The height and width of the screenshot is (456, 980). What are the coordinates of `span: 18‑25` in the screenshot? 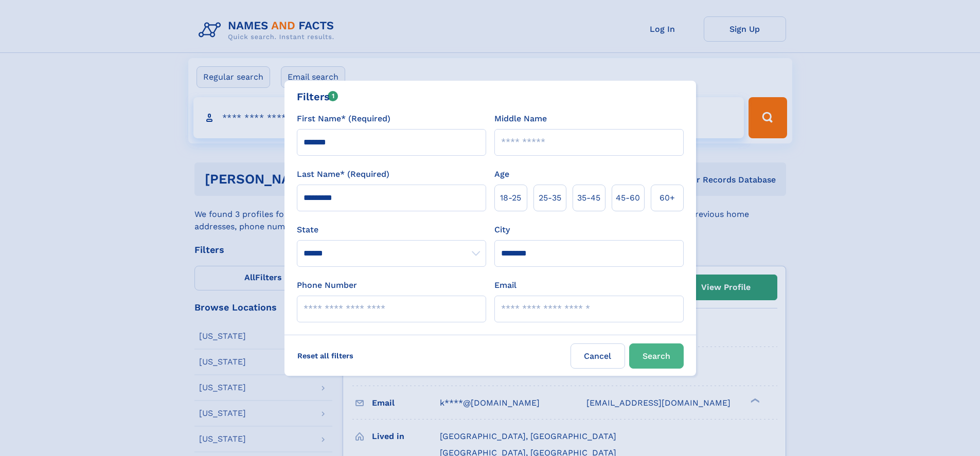 It's located at (510, 198).